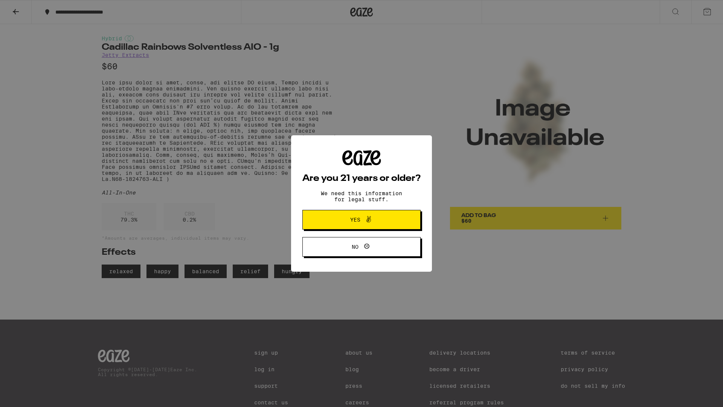  What do you see at coordinates (355, 220) in the screenshot?
I see `span: Yes` at bounding box center [355, 220].